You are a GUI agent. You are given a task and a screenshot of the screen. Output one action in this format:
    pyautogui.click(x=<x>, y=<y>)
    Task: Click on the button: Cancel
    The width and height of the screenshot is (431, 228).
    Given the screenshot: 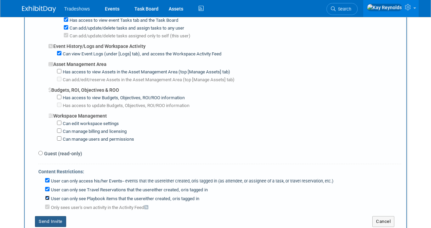 What is the action you would take?
    pyautogui.click(x=383, y=221)
    